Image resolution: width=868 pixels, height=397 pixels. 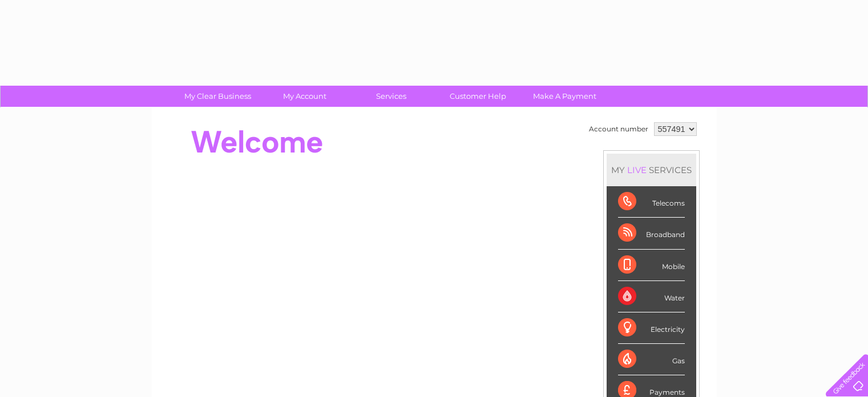 What do you see at coordinates (651, 359) in the screenshot?
I see `div: Gas` at bounding box center [651, 359].